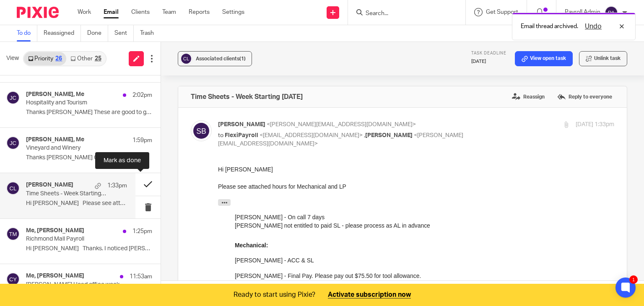 The height and width of the screenshot is (306, 644). Describe the element at coordinates (242, 135) in the screenshot. I see `span: FlexiPayroll` at that location.